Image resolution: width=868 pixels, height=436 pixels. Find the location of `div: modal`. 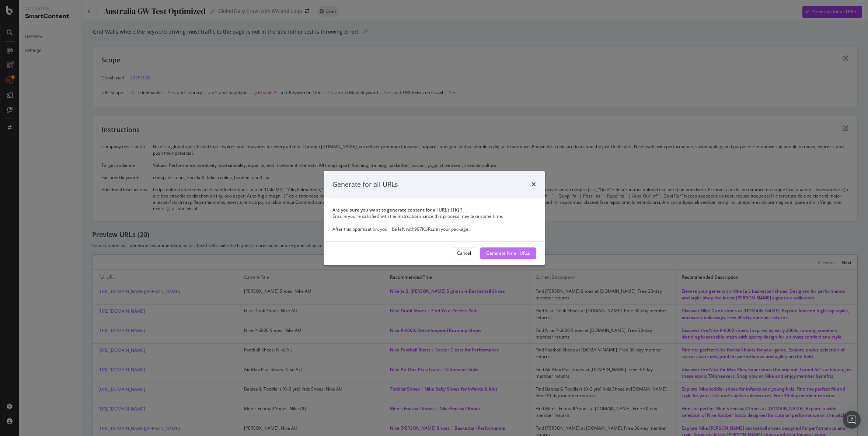

div: modal is located at coordinates (435, 217).